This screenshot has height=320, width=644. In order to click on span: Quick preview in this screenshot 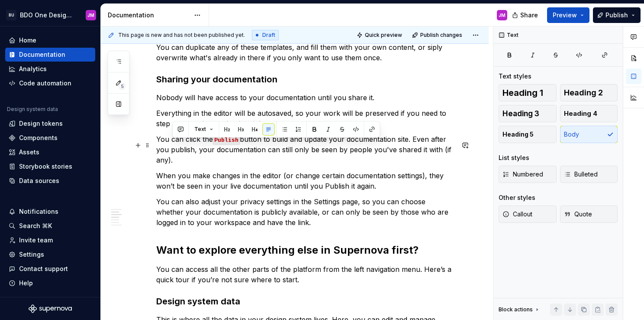, I will do `click(383, 35)`.